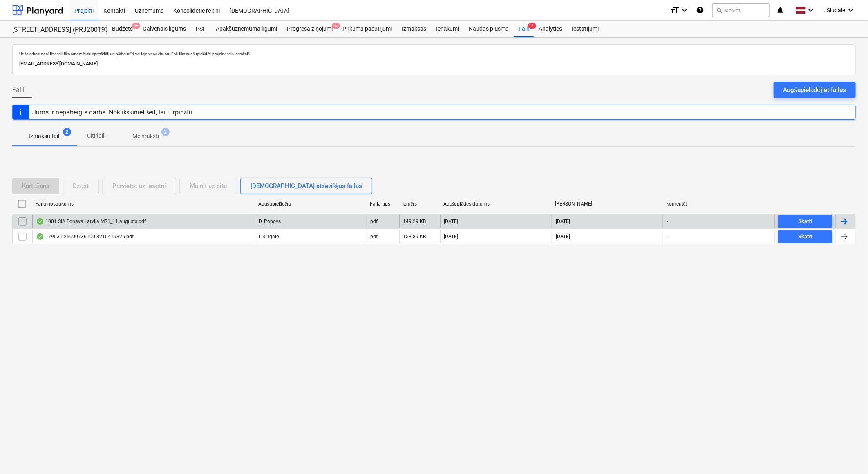 Image resolution: width=868 pixels, height=474 pixels. I want to click on a: Faili2, so click(523, 29).